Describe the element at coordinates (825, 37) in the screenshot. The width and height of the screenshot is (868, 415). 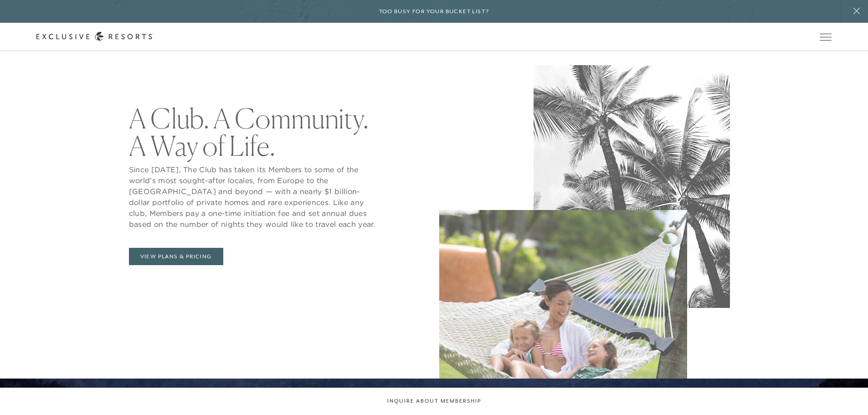
I see `button: Open navigation` at that location.